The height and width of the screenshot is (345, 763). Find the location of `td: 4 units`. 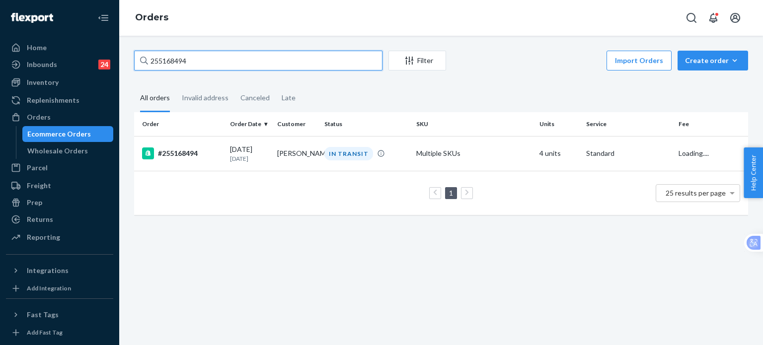

td: 4 units is located at coordinates (559, 154).